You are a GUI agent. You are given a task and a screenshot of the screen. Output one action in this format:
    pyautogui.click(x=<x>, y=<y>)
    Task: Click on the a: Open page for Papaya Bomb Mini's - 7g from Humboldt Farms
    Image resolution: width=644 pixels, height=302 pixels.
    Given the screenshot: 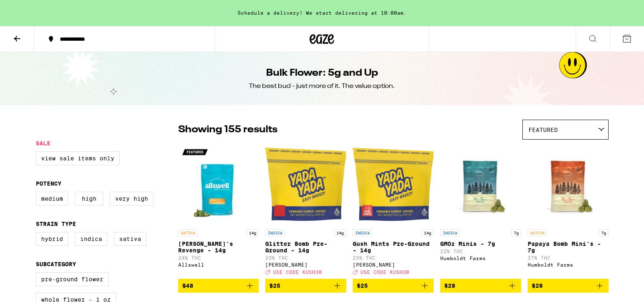 What is the action you would take?
    pyautogui.click(x=568, y=211)
    